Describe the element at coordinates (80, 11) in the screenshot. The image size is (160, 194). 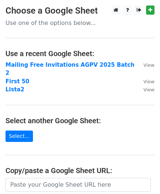
I see `h3: Choose a Google Sheet` at that location.